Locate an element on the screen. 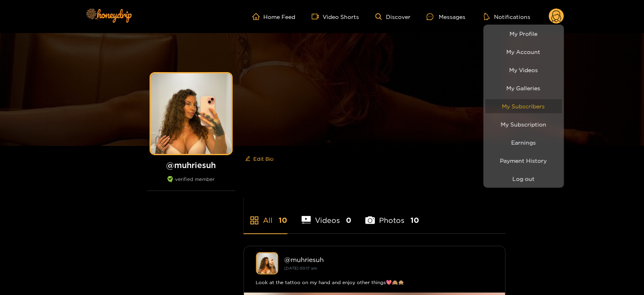 The height and width of the screenshot is (295, 644). button: Log out is located at coordinates (524, 179).